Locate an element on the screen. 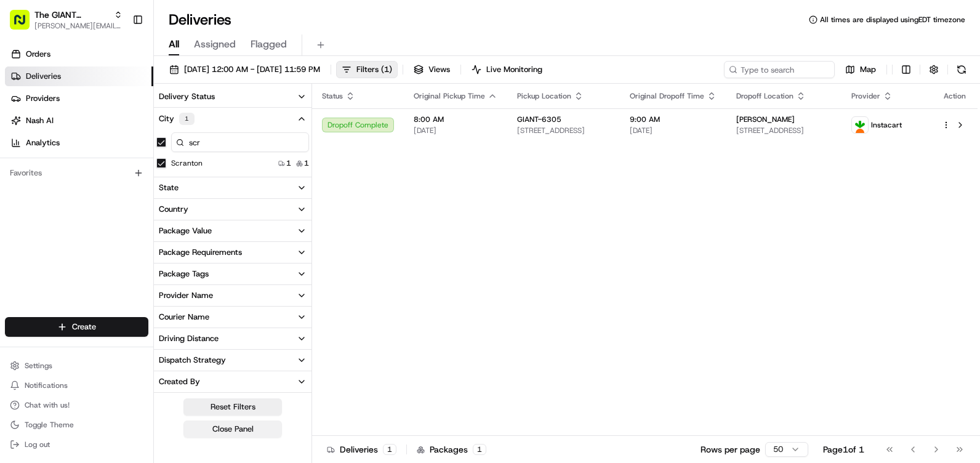 This screenshot has height=463, width=980. a: Deliveries is located at coordinates (78, 76).